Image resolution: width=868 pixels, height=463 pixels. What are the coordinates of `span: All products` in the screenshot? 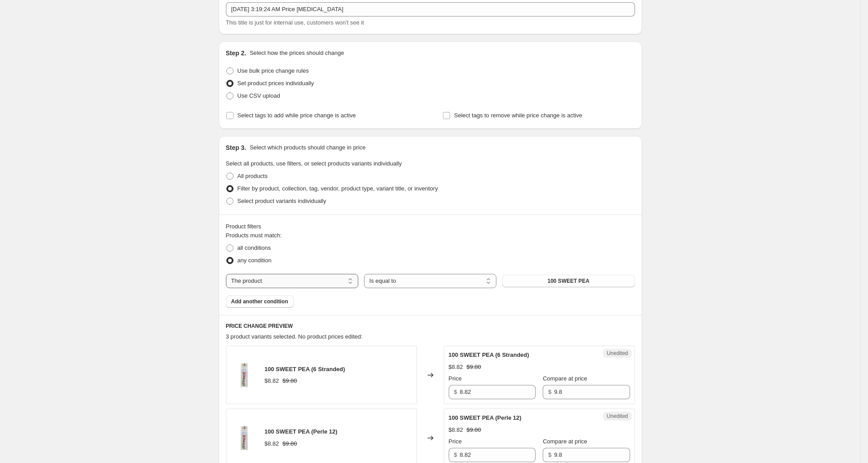 It's located at (253, 175).